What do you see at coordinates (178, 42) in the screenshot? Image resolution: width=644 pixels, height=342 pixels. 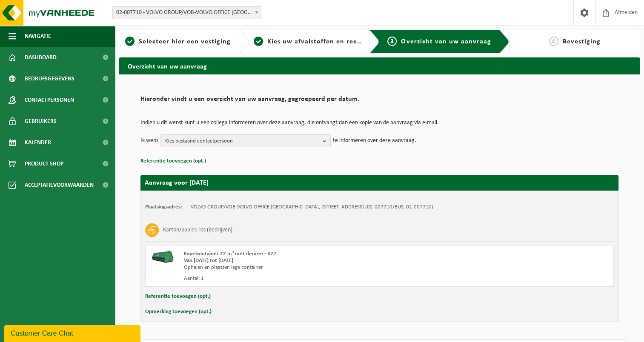 I see `a: 1Selecteer hier een vestiging` at bounding box center [178, 42].